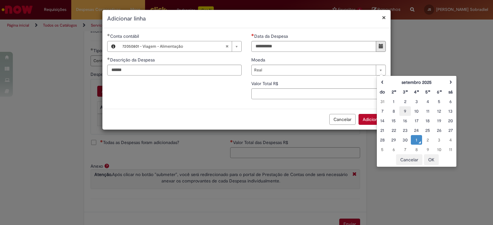  Describe the element at coordinates (416, 102) in the screenshot. I see `div: 03 October 2025 Friday` at that location.